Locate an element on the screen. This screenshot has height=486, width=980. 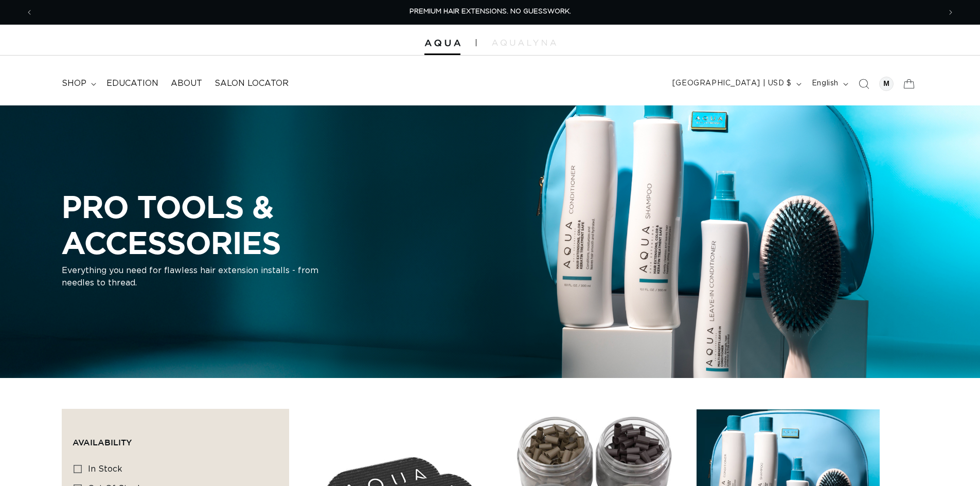
span: English is located at coordinates (825, 83).